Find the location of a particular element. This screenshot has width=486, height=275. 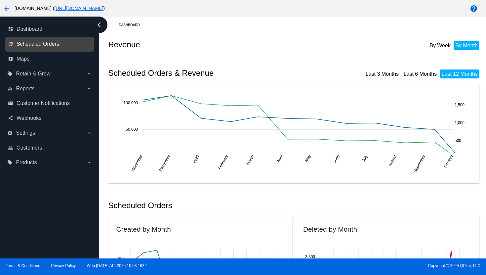

a: email Customer Notifications is located at coordinates (50, 103).